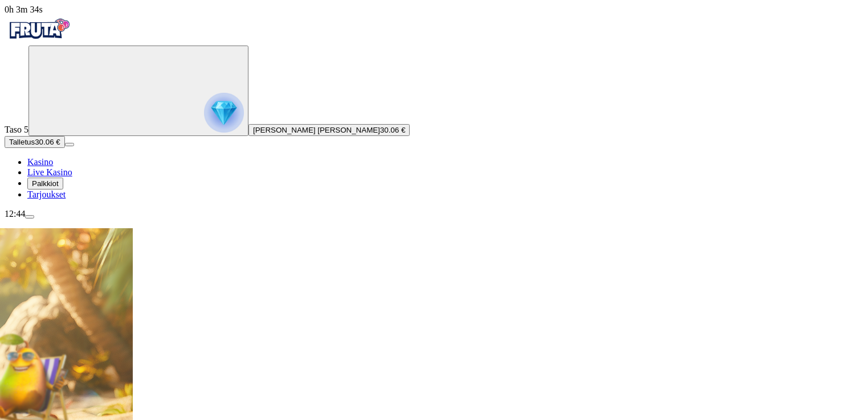  Describe the element at coordinates (45, 184) in the screenshot. I see `span: Palkkiot` at that location.